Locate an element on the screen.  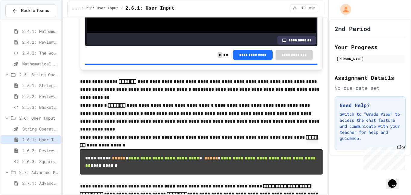
span: 2.5.1: String Operators is located at coordinates (40, 85).